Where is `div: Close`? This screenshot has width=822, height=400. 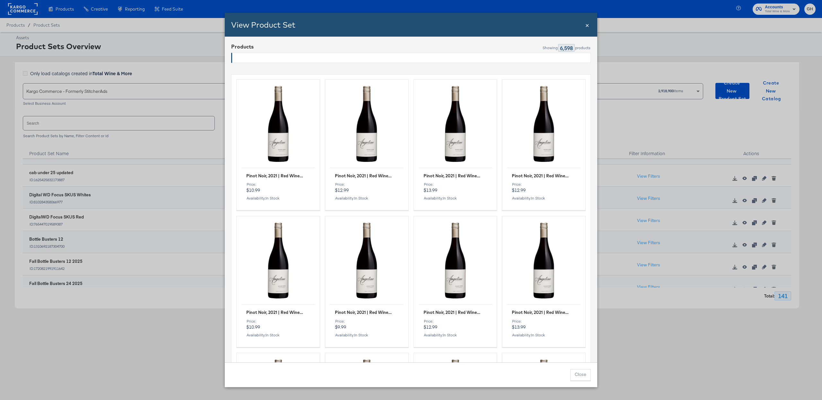
div: Close is located at coordinates (588, 25).